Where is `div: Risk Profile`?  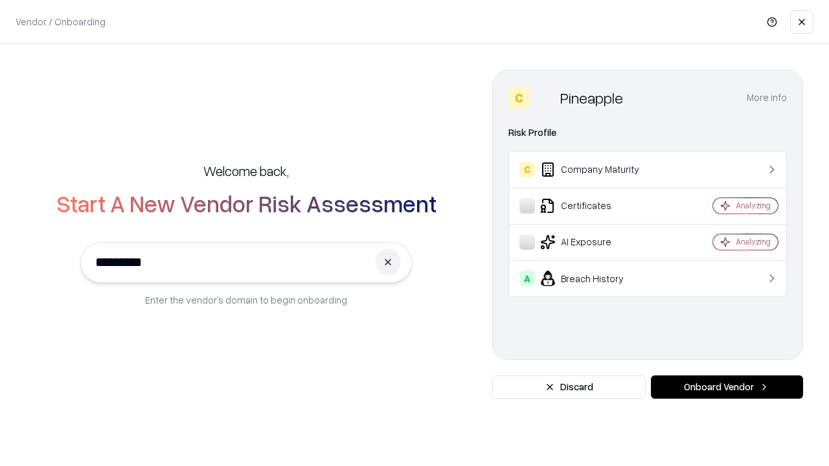 div: Risk Profile is located at coordinates (648, 133).